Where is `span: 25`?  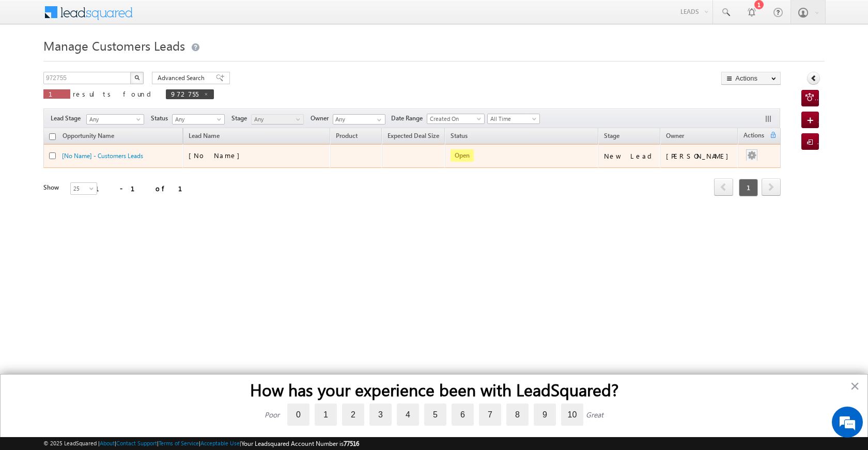 span: 25 is located at coordinates (84, 189).